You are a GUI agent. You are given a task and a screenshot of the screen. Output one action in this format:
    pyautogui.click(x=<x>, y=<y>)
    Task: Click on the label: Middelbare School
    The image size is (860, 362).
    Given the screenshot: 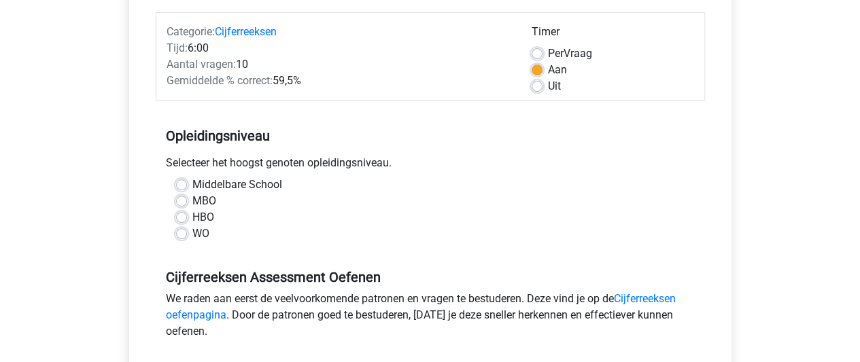 What is the action you would take?
    pyautogui.click(x=237, y=185)
    